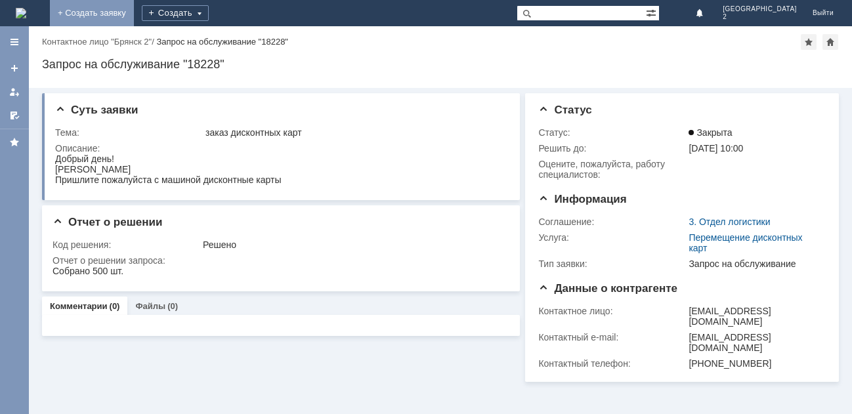  Describe the element at coordinates (612, 311) in the screenshot. I see `div: Контактное лицо:` at that location.